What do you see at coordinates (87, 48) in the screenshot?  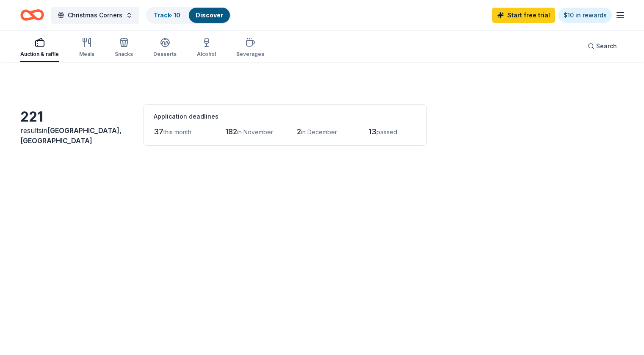 I see `button: Meals` at bounding box center [87, 48].